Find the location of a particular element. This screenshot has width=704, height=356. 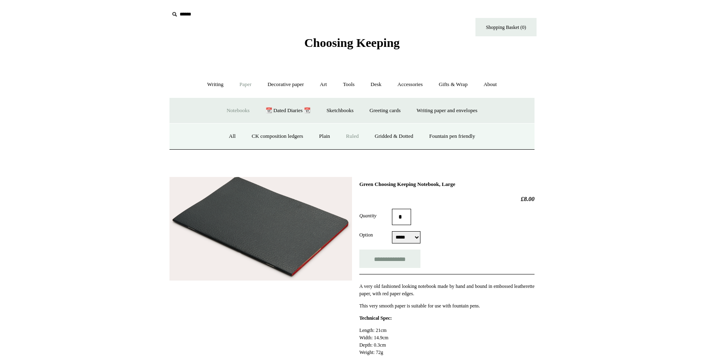

strong: Technical Spec: is located at coordinates (376, 318).